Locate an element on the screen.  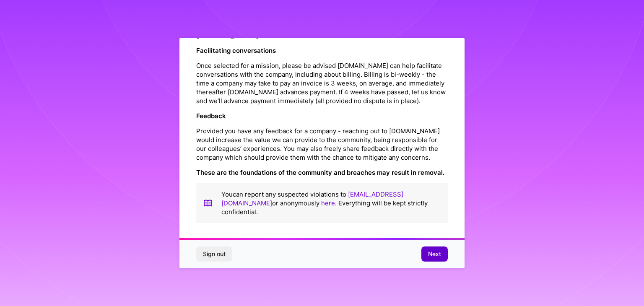
button: Sign out is located at coordinates (214, 254).